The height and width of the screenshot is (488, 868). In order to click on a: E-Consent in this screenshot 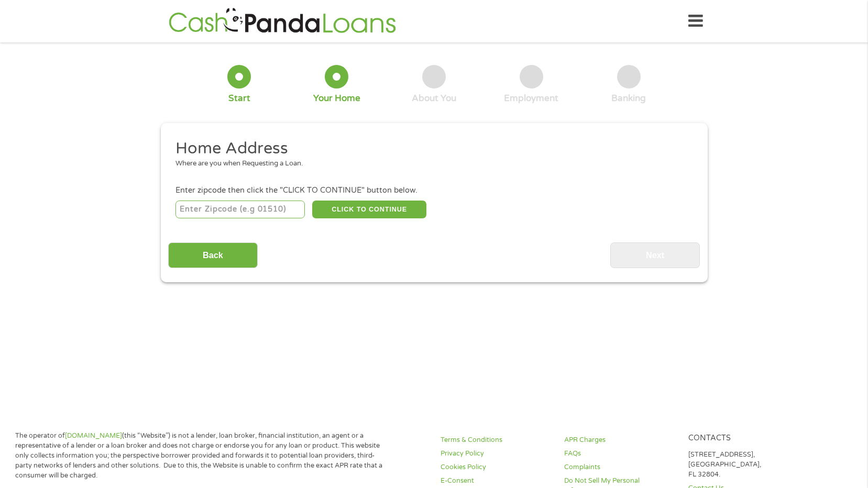, I will do `click(496, 481)`.